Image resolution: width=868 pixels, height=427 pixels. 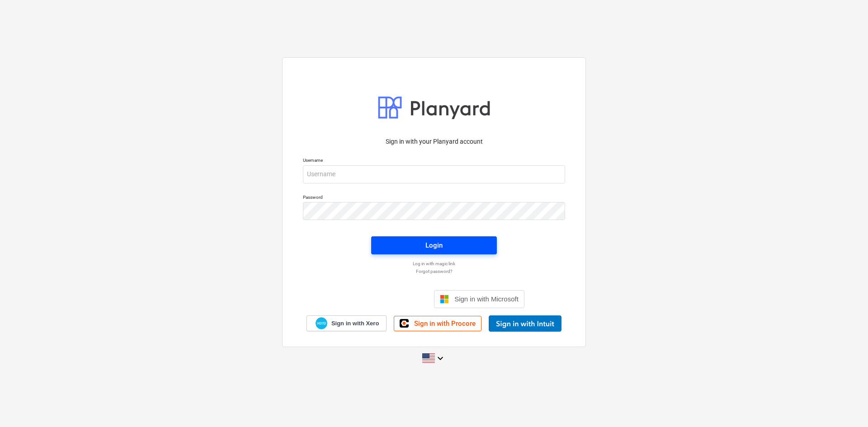 What do you see at coordinates (440, 359) in the screenshot?
I see `i: keyboard_arrow_down` at bounding box center [440, 359].